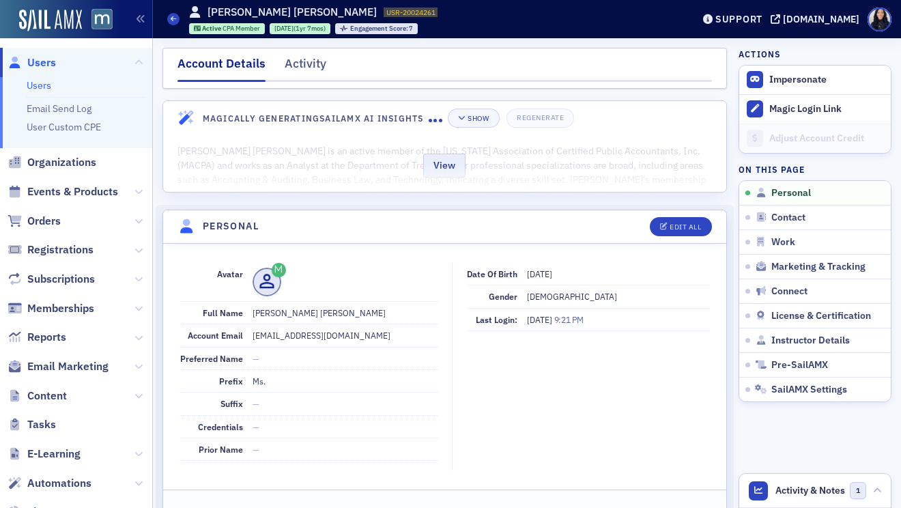 The image size is (901, 508). What do you see at coordinates (815, 138) in the screenshot?
I see `a: Adjust Account Credit` at bounding box center [815, 138].